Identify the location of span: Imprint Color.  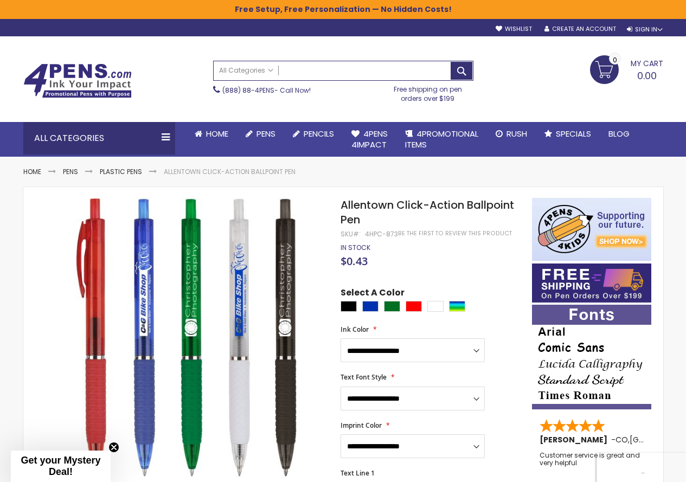
(361, 425).